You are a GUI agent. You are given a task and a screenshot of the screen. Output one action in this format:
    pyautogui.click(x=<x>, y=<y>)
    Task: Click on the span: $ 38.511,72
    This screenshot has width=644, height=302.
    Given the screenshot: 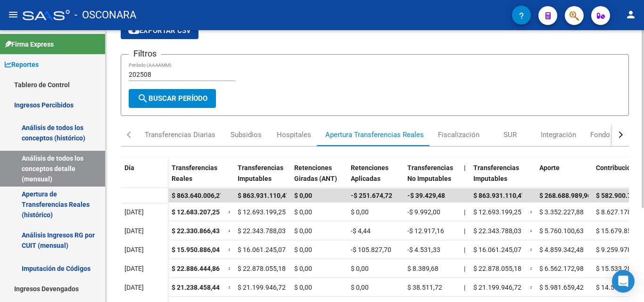 What is the action you would take?
    pyautogui.click(x=425, y=287)
    